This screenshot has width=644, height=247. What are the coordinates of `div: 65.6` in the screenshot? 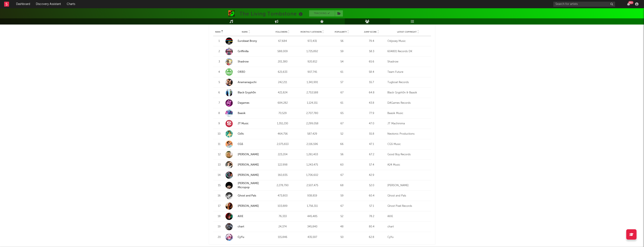 It's located at (372, 62).